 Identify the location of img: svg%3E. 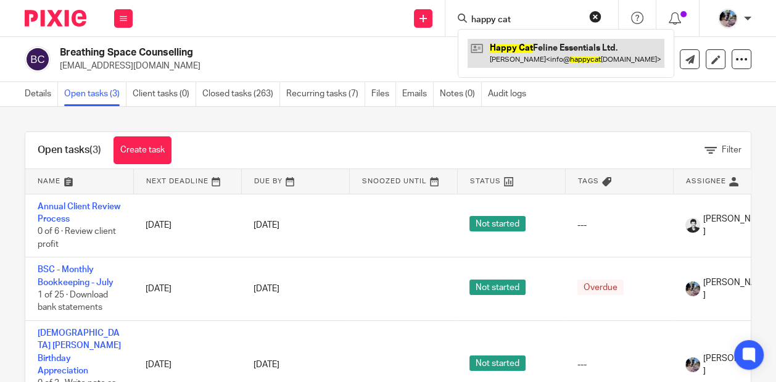
(38, 59).